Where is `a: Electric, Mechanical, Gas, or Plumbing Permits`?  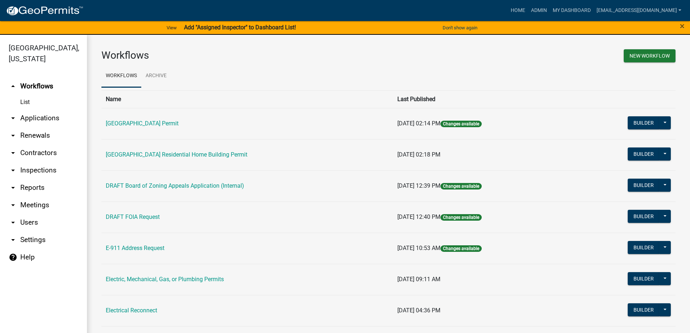
a: Electric, Mechanical, Gas, or Plumbing Permits is located at coordinates (165, 279).